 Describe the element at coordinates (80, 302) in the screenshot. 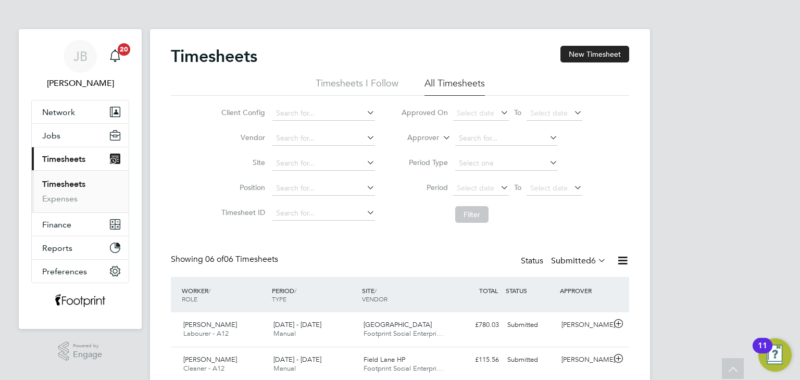

I see `img: wearefootprint-logo-retina.png` at that location.